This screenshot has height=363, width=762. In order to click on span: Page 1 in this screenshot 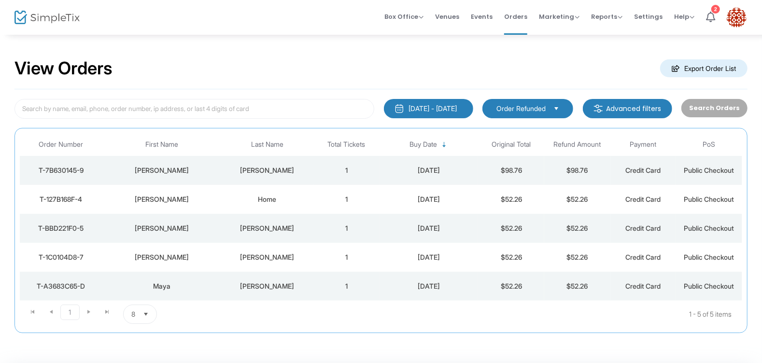, I will do `click(70, 312)`.